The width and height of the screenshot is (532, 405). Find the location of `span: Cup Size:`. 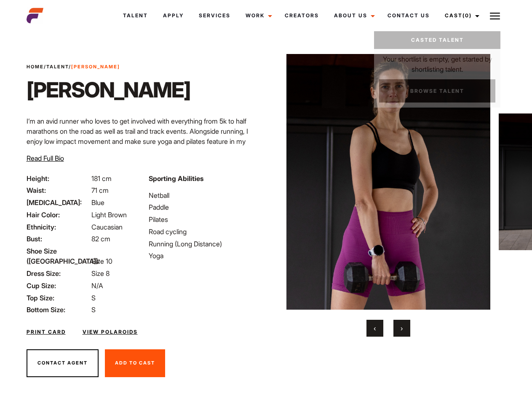

span: Cup Size: is located at coordinates (58, 285).